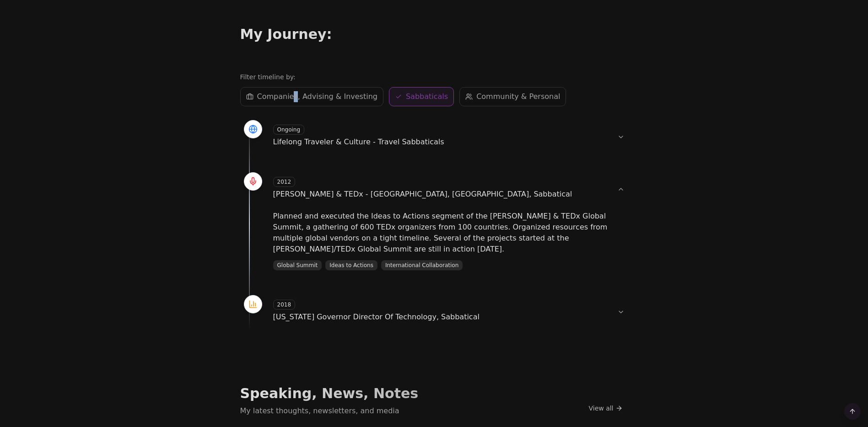  I want to click on span: 2018, so click(285, 305).